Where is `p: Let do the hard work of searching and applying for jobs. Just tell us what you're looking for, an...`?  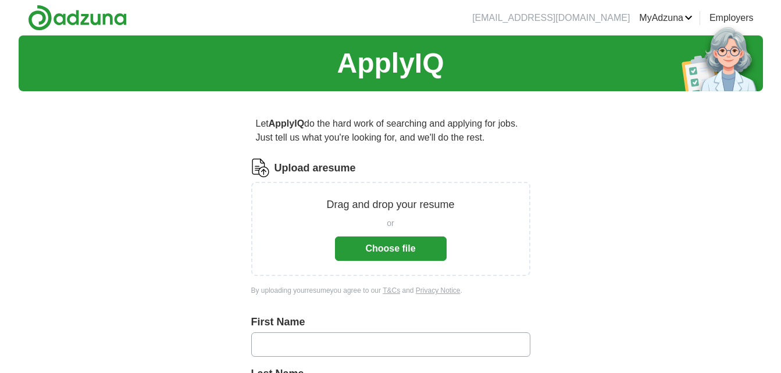
p: Let do the hard work of searching and applying for jobs. Just tell us what you're looking for, an... is located at coordinates (391, 131).